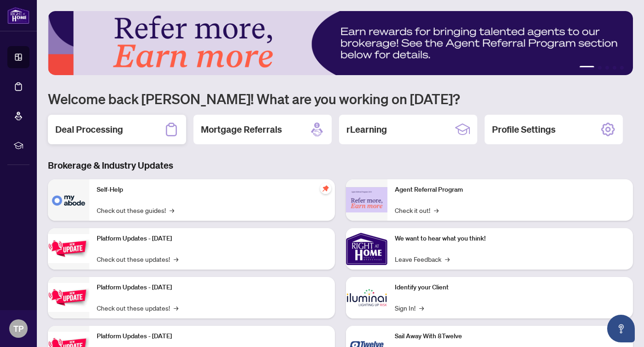  I want to click on a: Check it out!→, so click(416, 210).